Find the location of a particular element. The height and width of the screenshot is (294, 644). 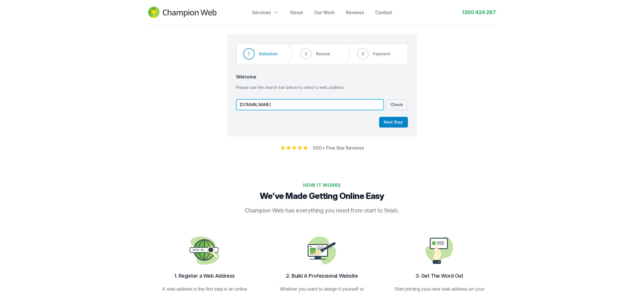

span: Services is located at coordinates (262, 12).